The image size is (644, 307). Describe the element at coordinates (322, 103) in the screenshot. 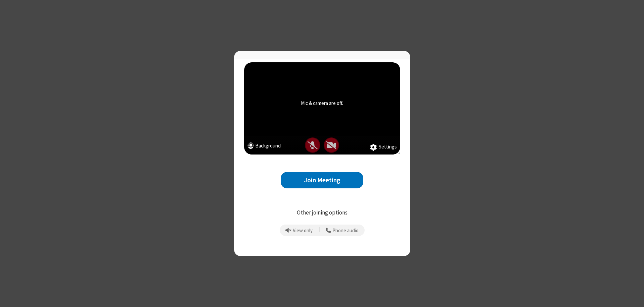

I see `div: Mic & camera are off.` at that location.